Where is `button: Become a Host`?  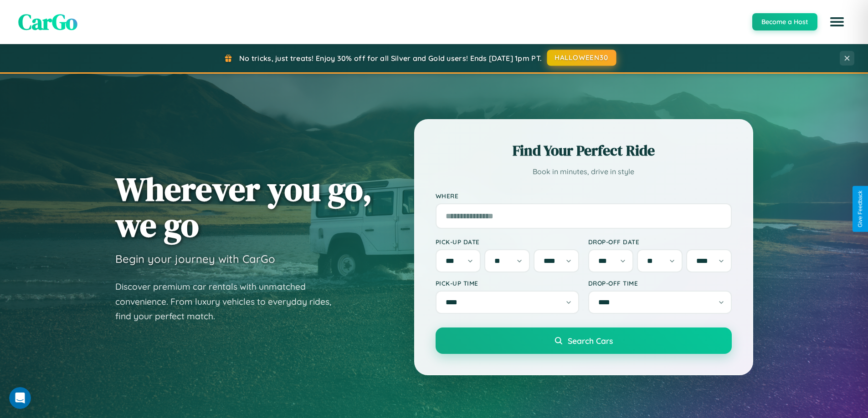
button: Become a Host is located at coordinates (784, 22).